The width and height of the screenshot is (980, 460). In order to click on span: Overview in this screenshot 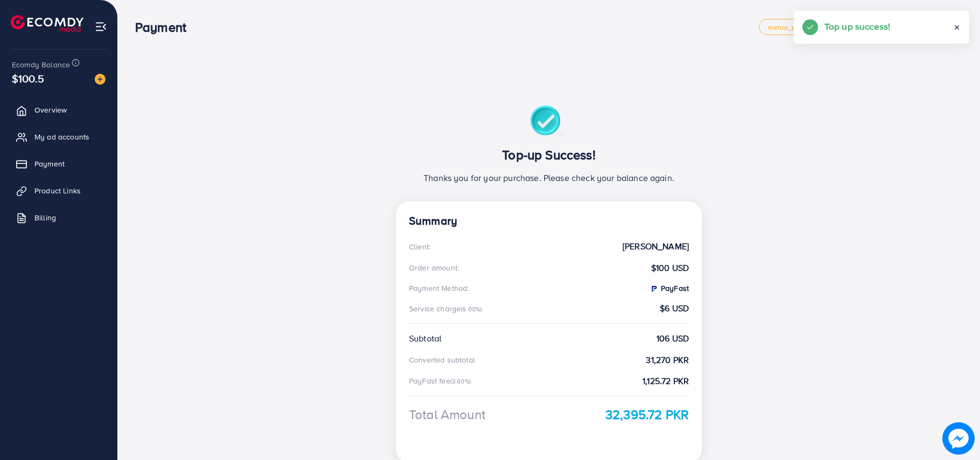, I will do `click(50, 109)`.